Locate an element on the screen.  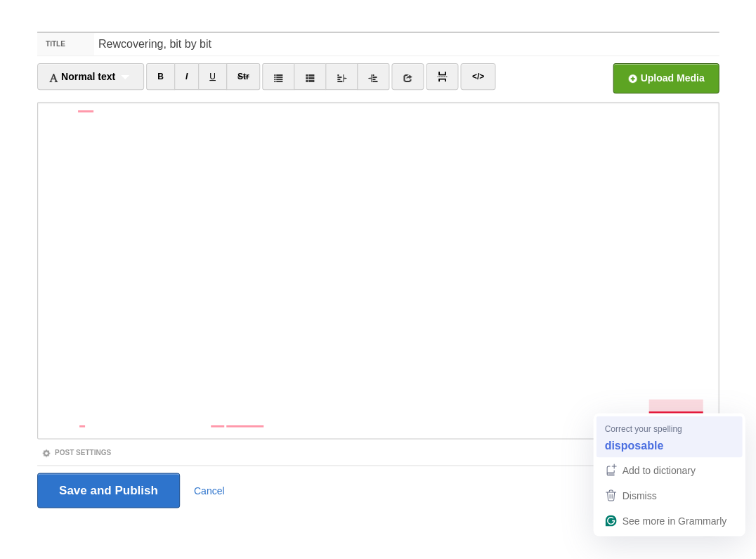
a: U is located at coordinates (212, 77).